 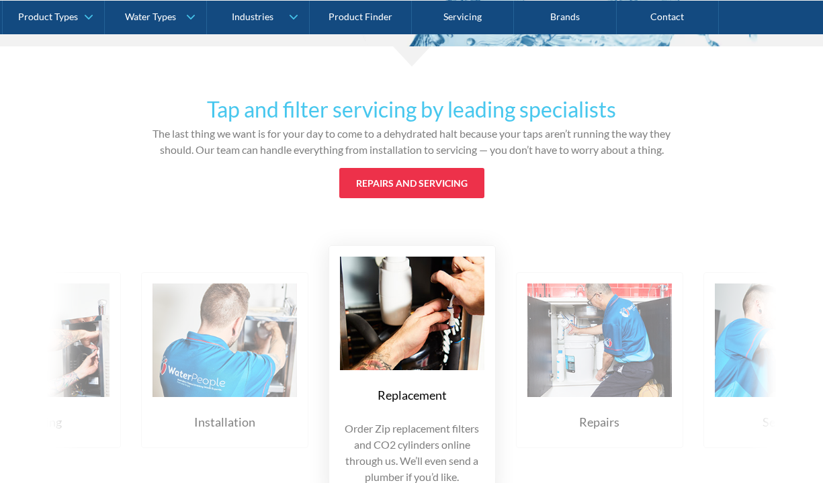 What do you see at coordinates (24, 38) in the screenshot?
I see `span: Text us` at bounding box center [24, 38].